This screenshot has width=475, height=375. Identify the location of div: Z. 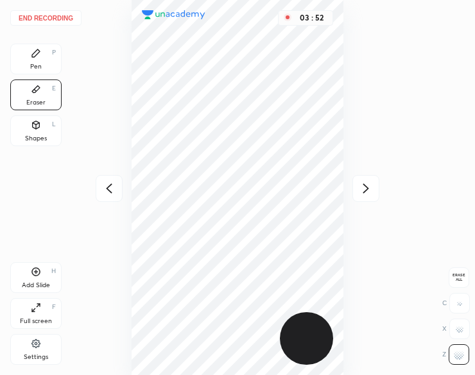
(456, 355).